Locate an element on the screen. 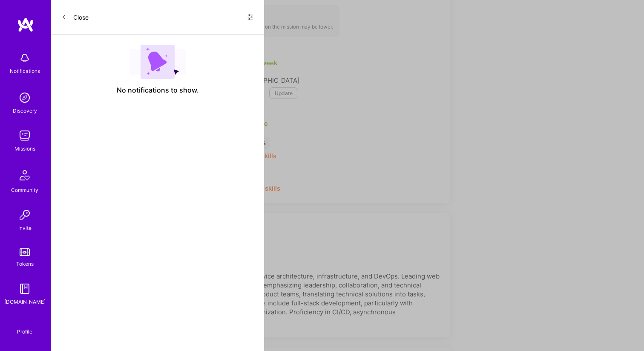 The image size is (644, 351). img: Invite is located at coordinates (25, 215).